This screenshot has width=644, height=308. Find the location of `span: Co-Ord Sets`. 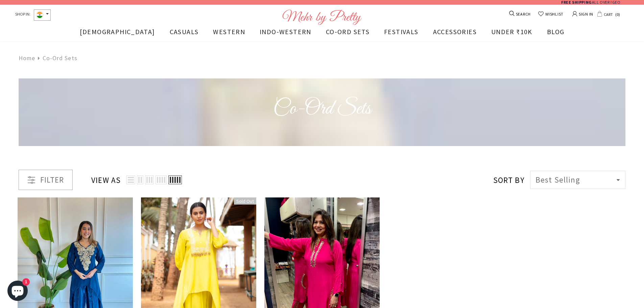

span: Co-Ord Sets is located at coordinates (322, 109).